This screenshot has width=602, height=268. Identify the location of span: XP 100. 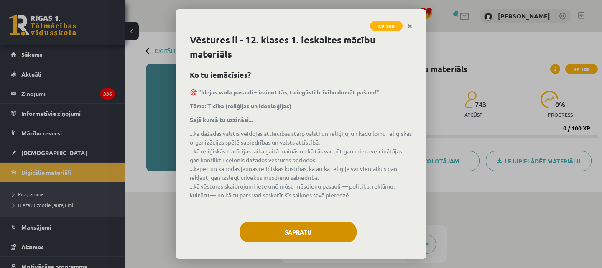
(386, 26).